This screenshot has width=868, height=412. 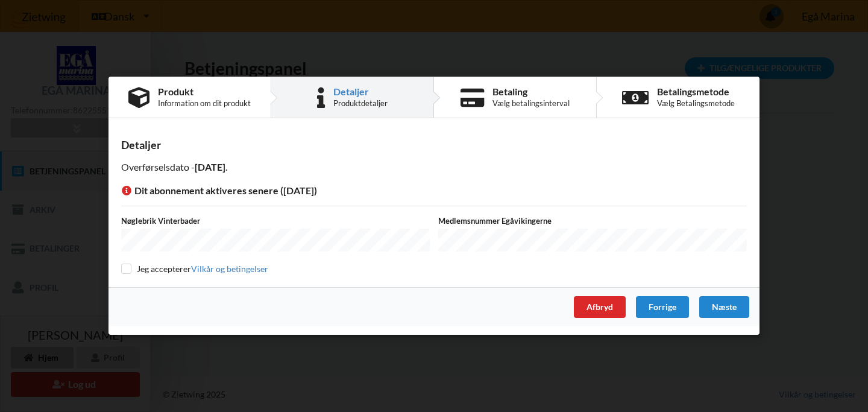 I want to click on div: Information om dit produkt, so click(x=204, y=104).